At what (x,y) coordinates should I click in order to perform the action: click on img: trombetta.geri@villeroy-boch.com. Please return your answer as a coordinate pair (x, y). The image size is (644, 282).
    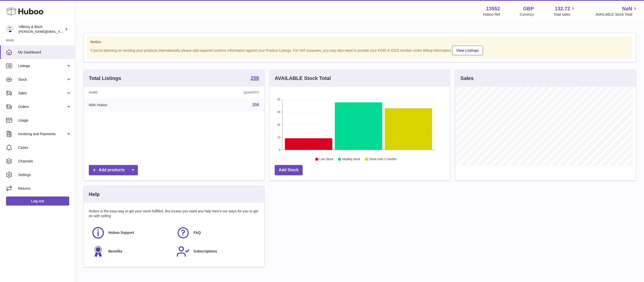
    Looking at the image, I should click on (10, 29).